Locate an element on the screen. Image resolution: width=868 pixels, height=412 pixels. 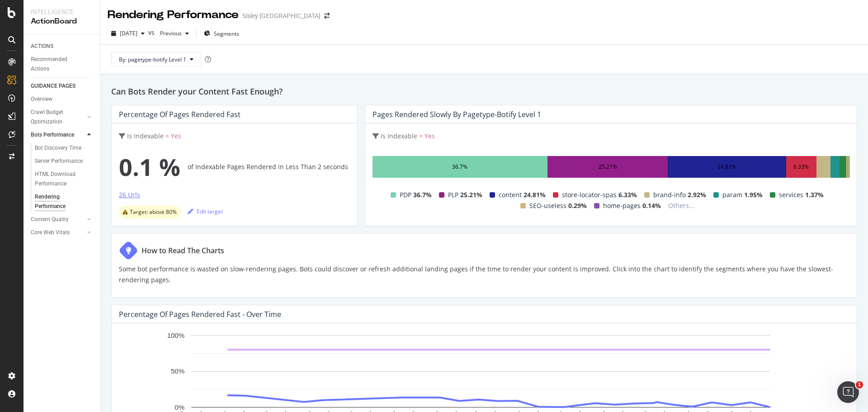
h2: Can Bots Render your Content Fast Enough? is located at coordinates (484, 91).